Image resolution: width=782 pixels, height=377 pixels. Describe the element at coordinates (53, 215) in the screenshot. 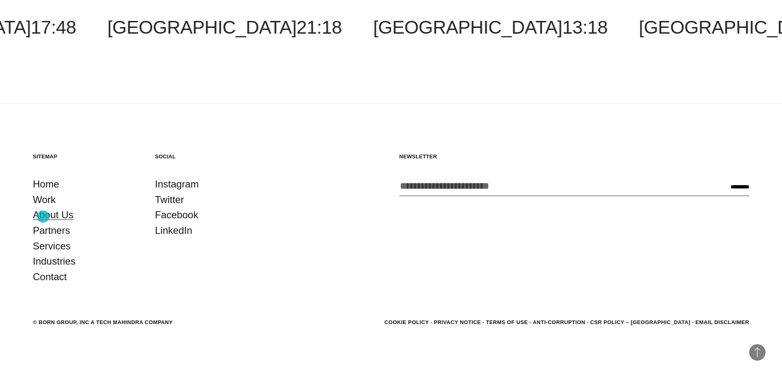

I see `a: About Us` at that location.